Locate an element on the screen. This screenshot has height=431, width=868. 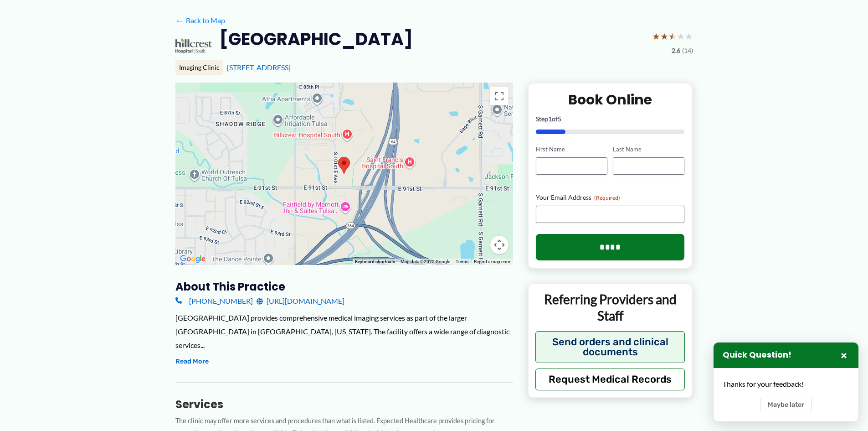
a: ←Back to Map is located at coordinates (200, 21).